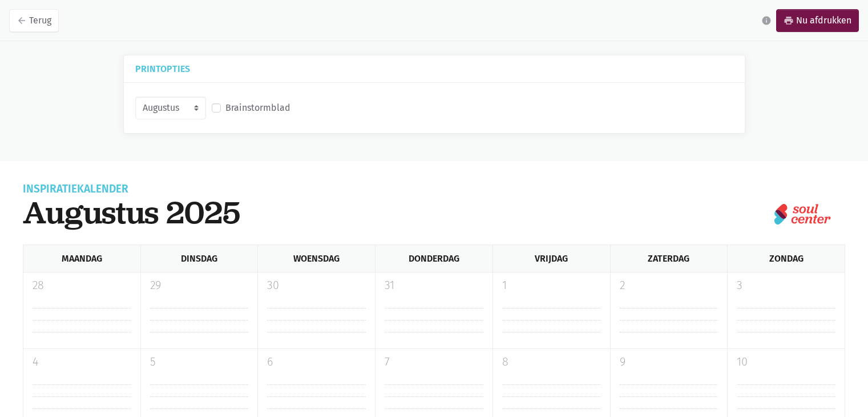 The width and height of the screenshot is (868, 417). Describe the element at coordinates (316, 362) in the screenshot. I see `p: 6` at that location.